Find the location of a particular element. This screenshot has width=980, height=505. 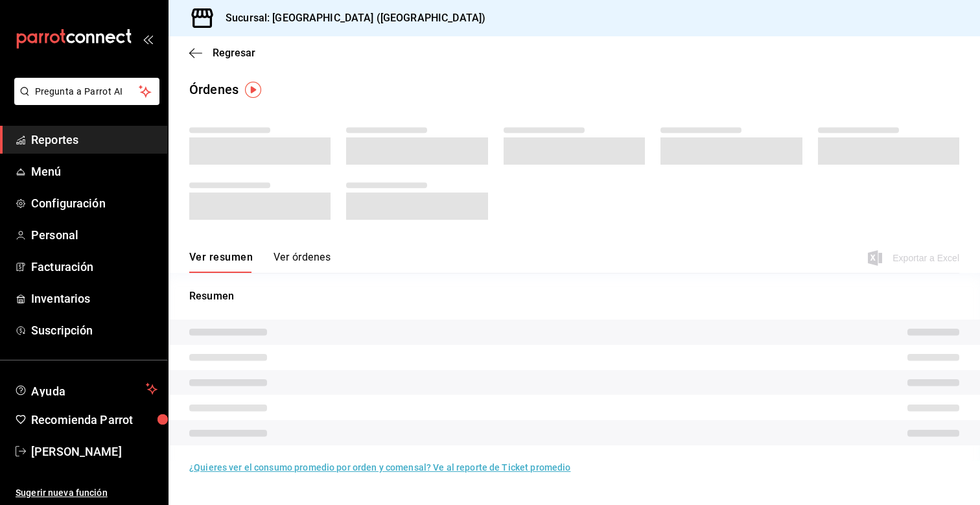

span: Ayuda is located at coordinates (86, 388).